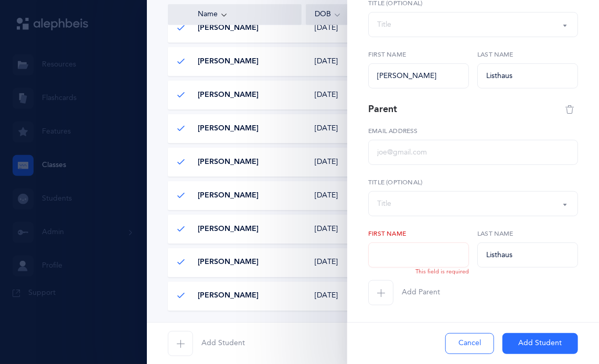 This screenshot has width=599, height=364. What do you see at coordinates (223, 344) in the screenshot?
I see `span: Add Student` at bounding box center [223, 344].